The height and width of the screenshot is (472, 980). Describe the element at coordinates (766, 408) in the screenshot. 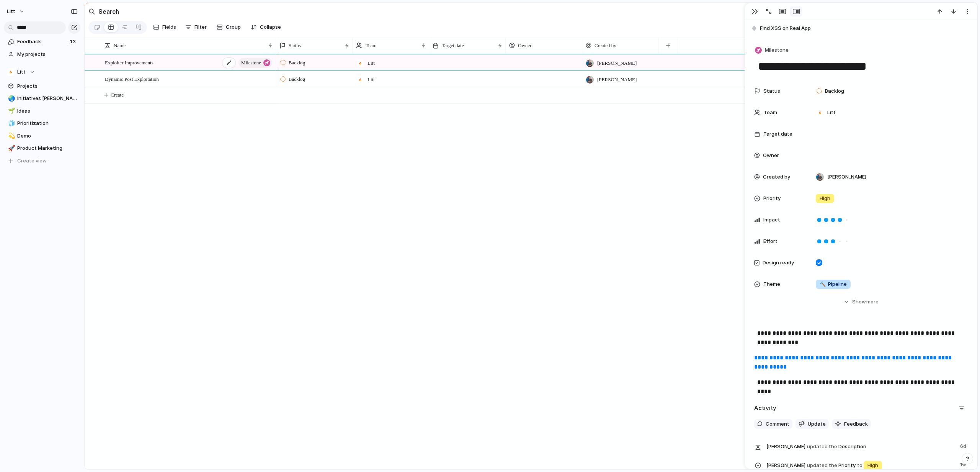

I see `h2: Activity` at that location.